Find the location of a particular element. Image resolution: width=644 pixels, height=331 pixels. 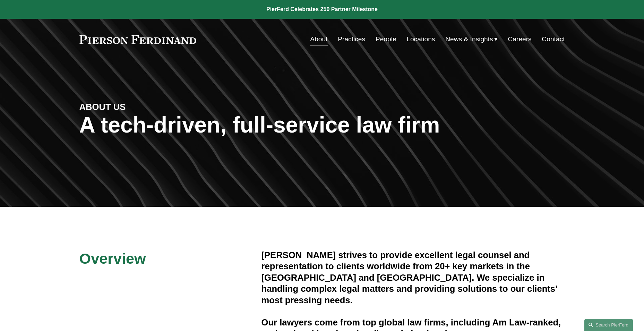

a: People is located at coordinates (386, 39).